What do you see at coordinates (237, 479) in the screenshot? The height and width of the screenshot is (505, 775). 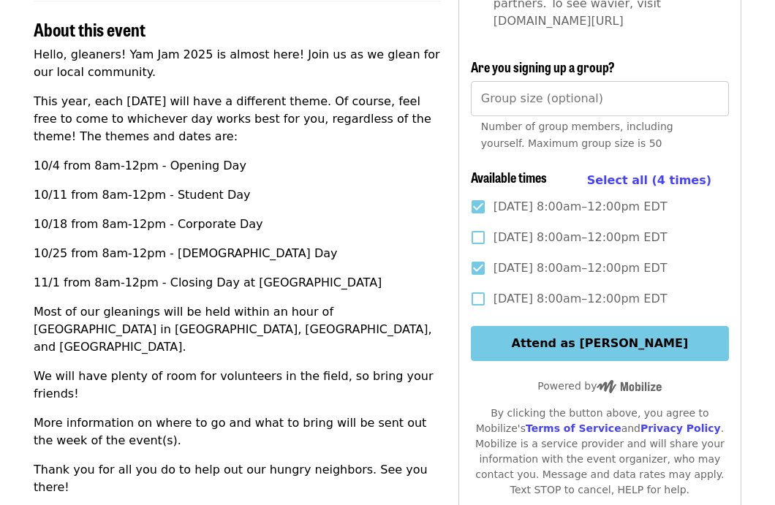 I see `p: Thank you for all you do to help out our hungry neighbors. See you there!` at bounding box center [237, 479].